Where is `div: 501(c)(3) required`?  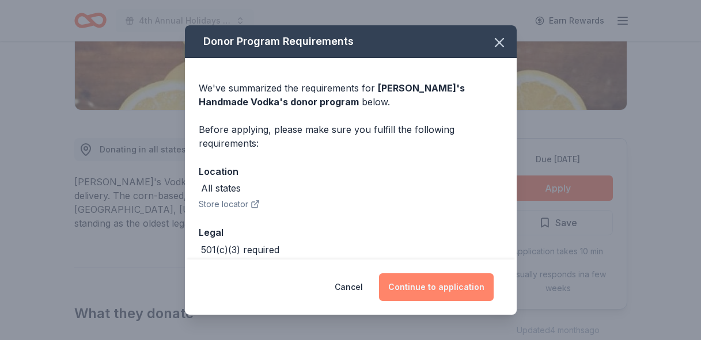 div: 501(c)(3) required is located at coordinates (240, 250).